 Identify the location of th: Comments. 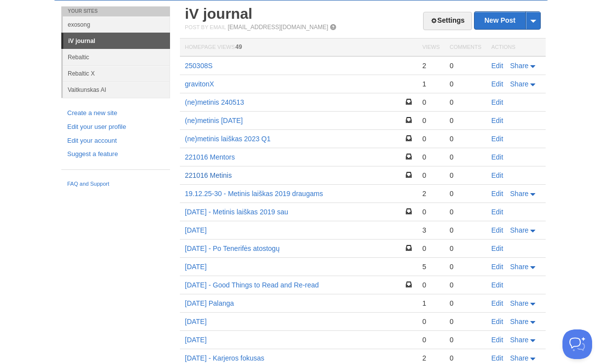
(466, 48).